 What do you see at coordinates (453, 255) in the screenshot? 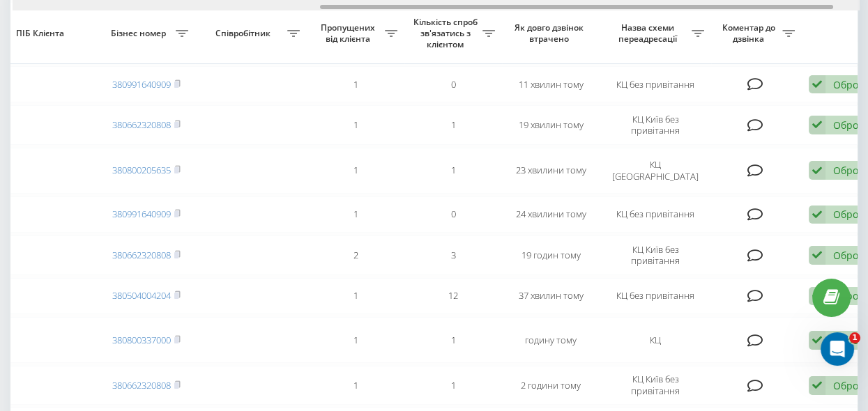
I see `td: 3` at bounding box center [453, 255].